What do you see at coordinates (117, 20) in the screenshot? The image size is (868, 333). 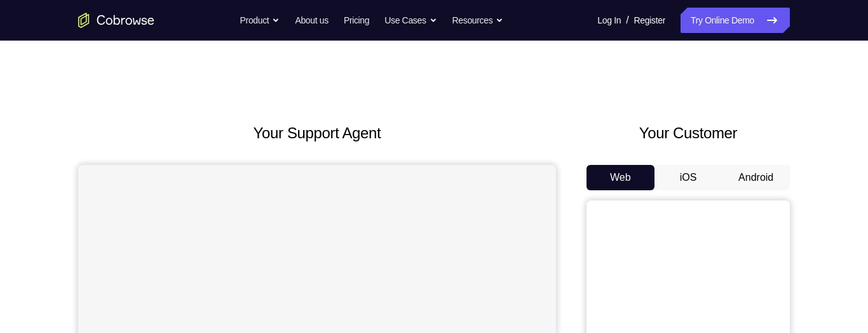 I see `a: Go to the home page` at bounding box center [117, 20].